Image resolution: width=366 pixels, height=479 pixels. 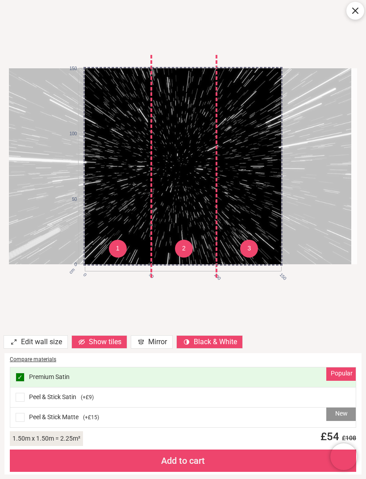 I want to click on div: Popular, so click(x=341, y=374).